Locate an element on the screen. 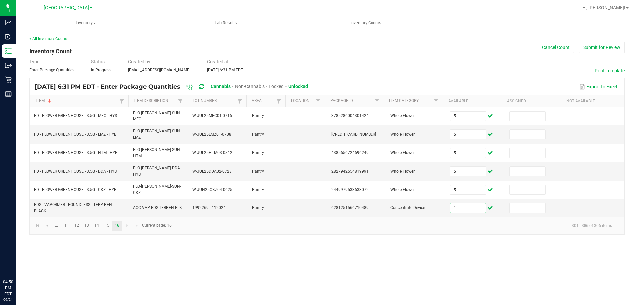  a: ItemSortable is located at coordinates (76, 101).